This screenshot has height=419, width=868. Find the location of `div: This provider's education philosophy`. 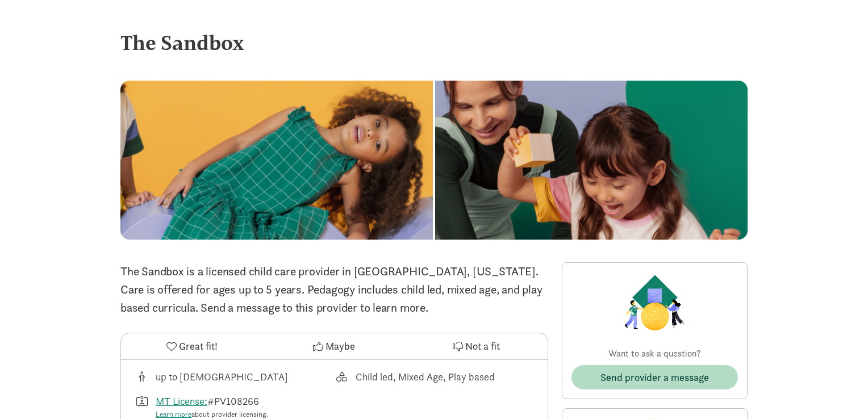

div: This provider's education philosophy is located at coordinates (435, 376).